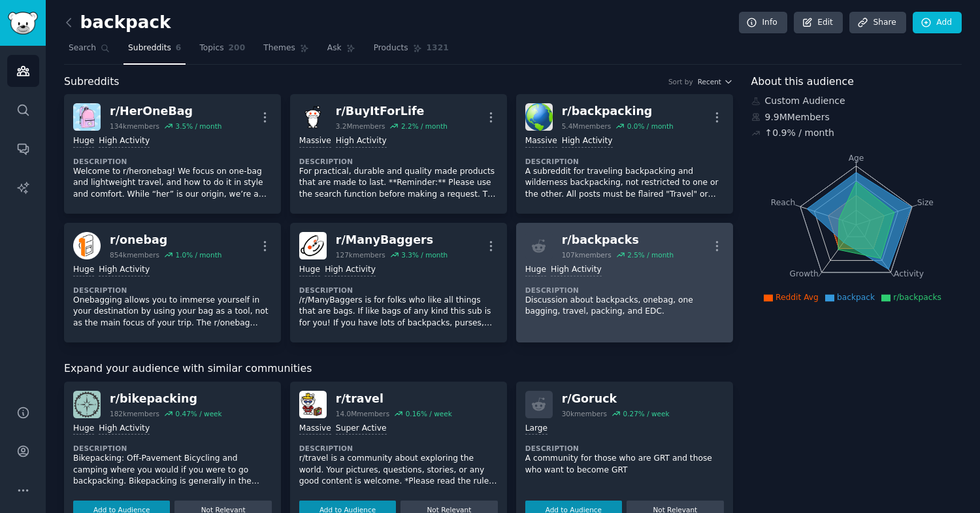  What do you see at coordinates (615, 399) in the screenshot?
I see `div: r/ Goruck` at bounding box center [615, 399].